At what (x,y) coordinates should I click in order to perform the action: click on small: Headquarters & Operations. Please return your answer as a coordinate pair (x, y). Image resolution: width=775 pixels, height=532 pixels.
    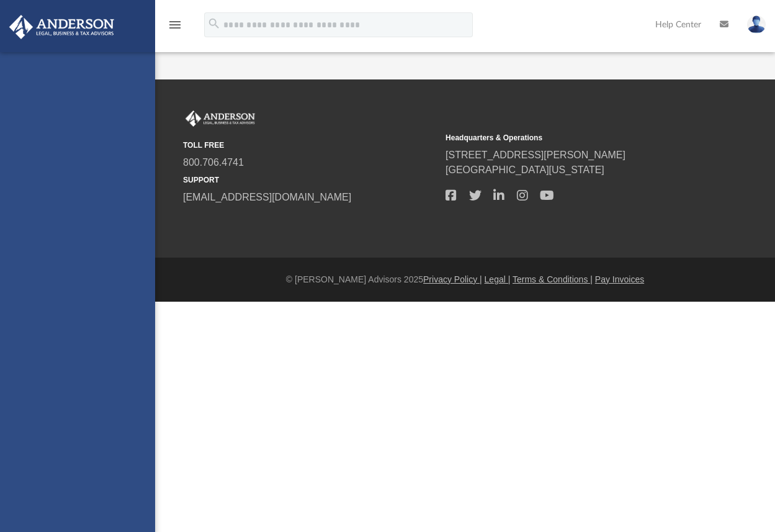
    Looking at the image, I should click on (572, 138).